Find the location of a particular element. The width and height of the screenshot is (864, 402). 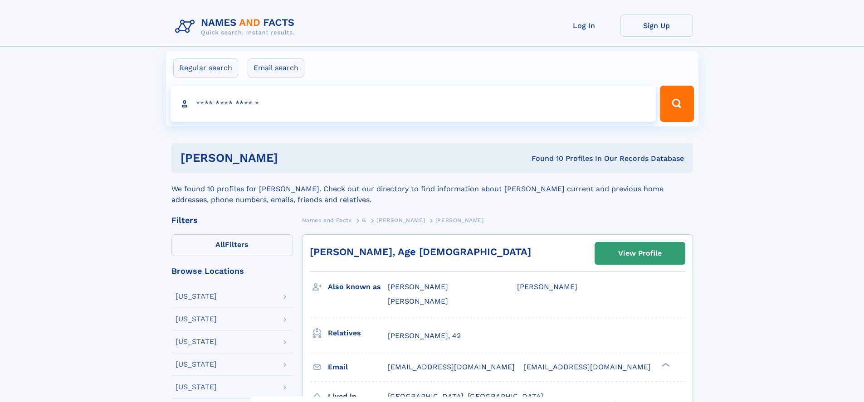

span: All is located at coordinates (220, 245).